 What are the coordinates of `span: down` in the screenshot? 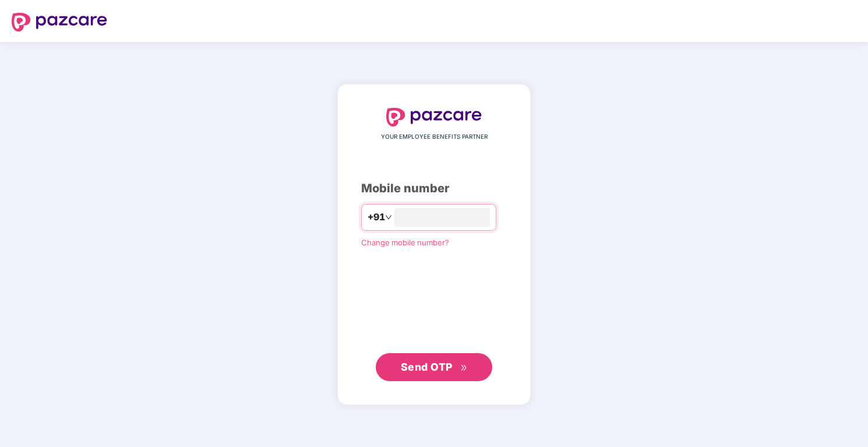 It's located at (389, 217).